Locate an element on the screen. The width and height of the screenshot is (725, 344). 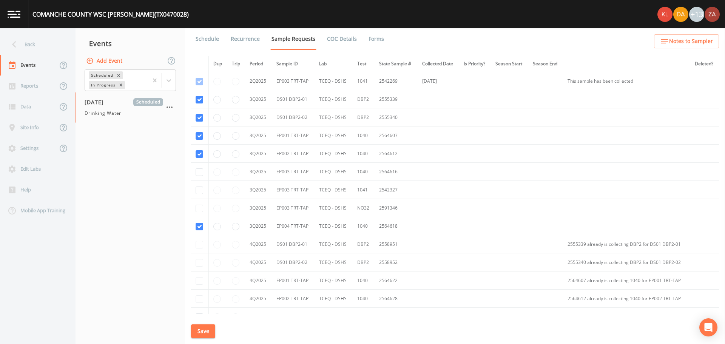
td: 2564618 is located at coordinates (395, 226).